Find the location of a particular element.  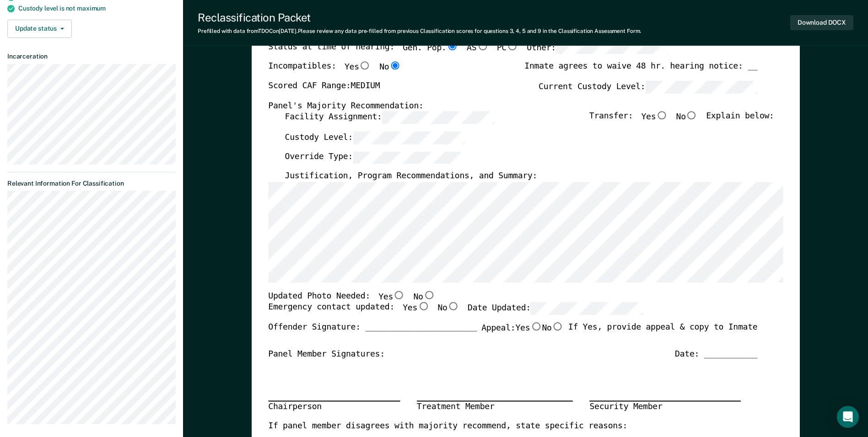

div: Reclassification Packet is located at coordinates (419, 18).